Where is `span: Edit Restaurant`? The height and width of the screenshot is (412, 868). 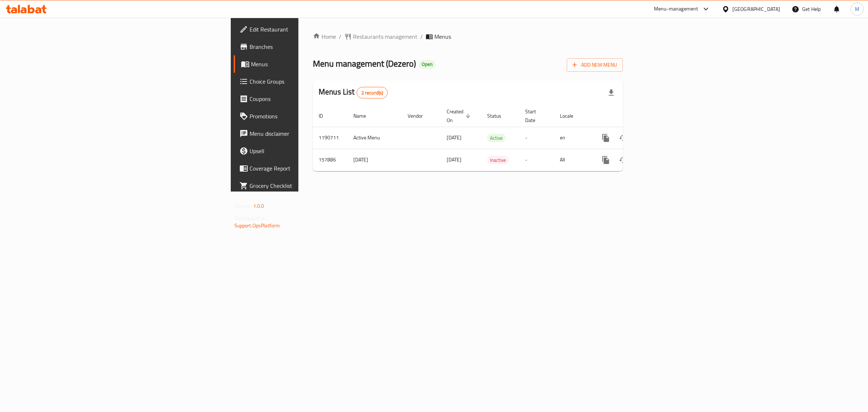
span: Edit Restaurant is located at coordinates (310, 30).